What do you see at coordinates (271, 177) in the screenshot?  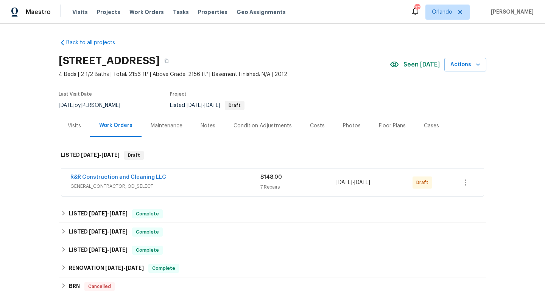 I see `span: $148.00` at bounding box center [271, 177].